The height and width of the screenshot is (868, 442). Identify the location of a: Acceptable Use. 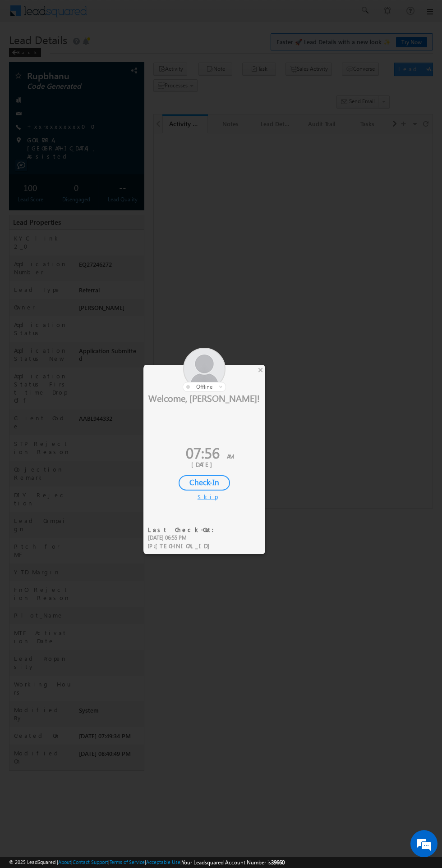
(163, 861).